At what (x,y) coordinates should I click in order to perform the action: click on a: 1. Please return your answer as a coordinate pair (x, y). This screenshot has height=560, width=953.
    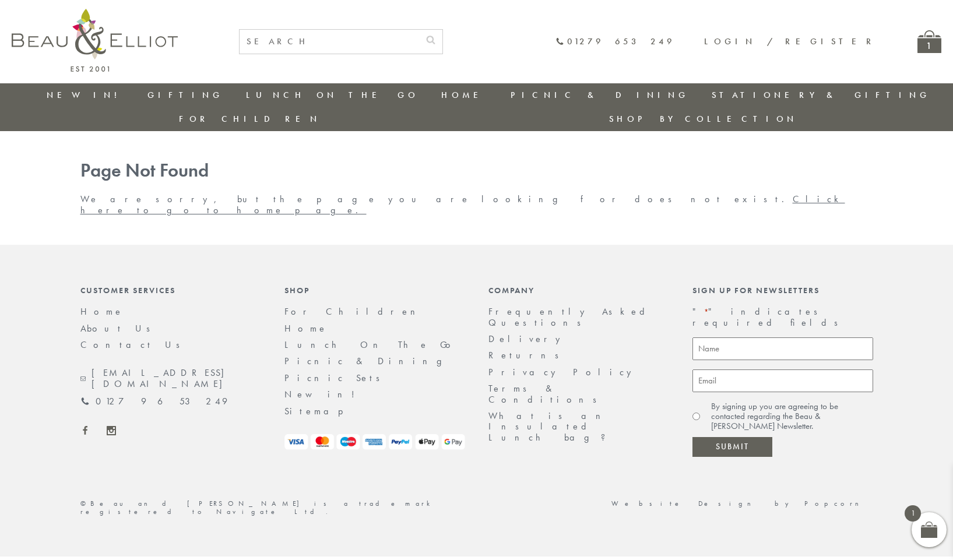
    Looking at the image, I should click on (929, 41).